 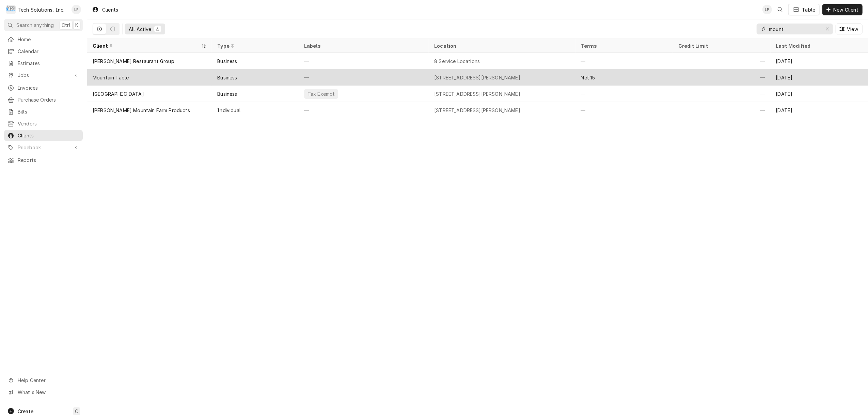 What do you see at coordinates (321, 94) in the screenshot?
I see `div: Tax Exempt` at bounding box center [321, 94].